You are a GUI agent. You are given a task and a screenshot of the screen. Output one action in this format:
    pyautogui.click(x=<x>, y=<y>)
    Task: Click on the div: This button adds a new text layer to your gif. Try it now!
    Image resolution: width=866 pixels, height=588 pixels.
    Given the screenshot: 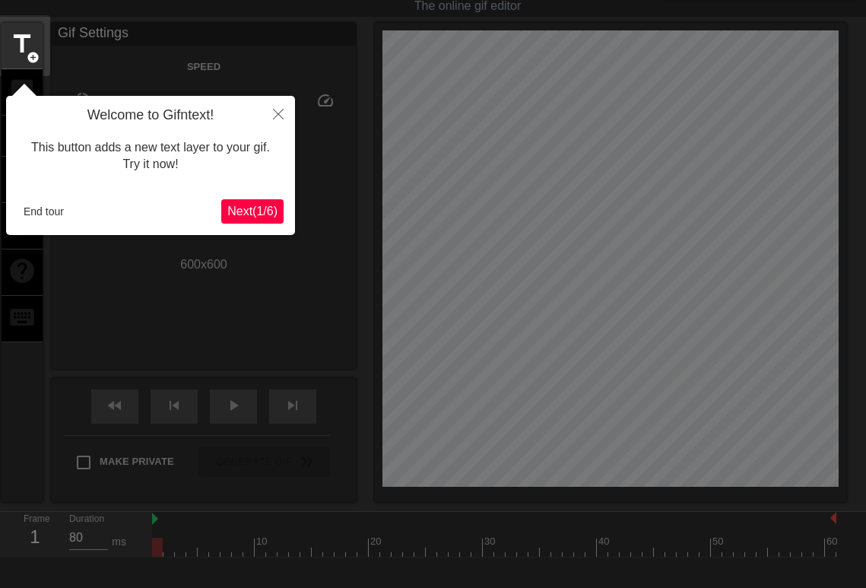 What is the action you would take?
    pyautogui.click(x=151, y=156)
    